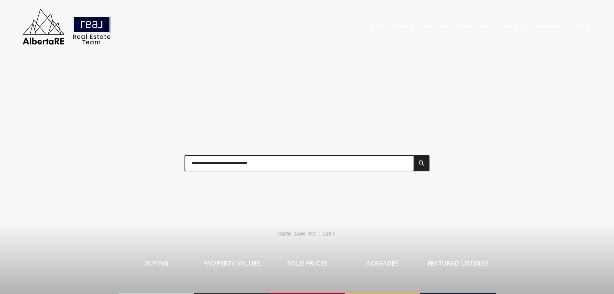  I want to click on span: Acreages, so click(382, 263).